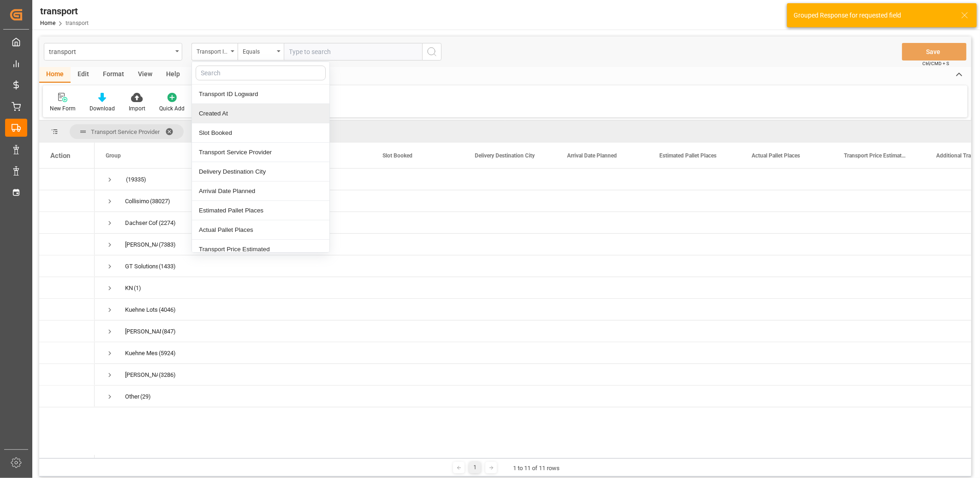  What do you see at coordinates (936, 63) in the screenshot?
I see `span: Ctrl/CMD + S` at bounding box center [936, 63].